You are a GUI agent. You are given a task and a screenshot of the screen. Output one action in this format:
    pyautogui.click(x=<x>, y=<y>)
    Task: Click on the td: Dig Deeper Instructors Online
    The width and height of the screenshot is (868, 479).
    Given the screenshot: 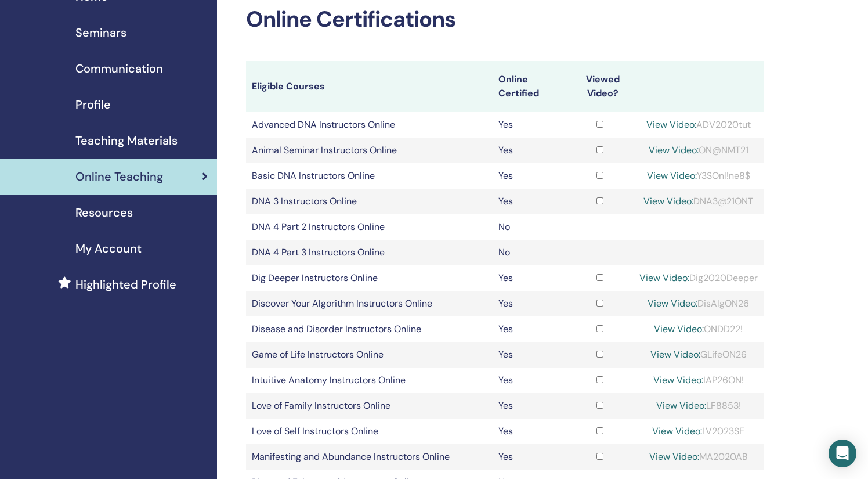 What is the action you would take?
    pyautogui.click(x=369, y=278)
    